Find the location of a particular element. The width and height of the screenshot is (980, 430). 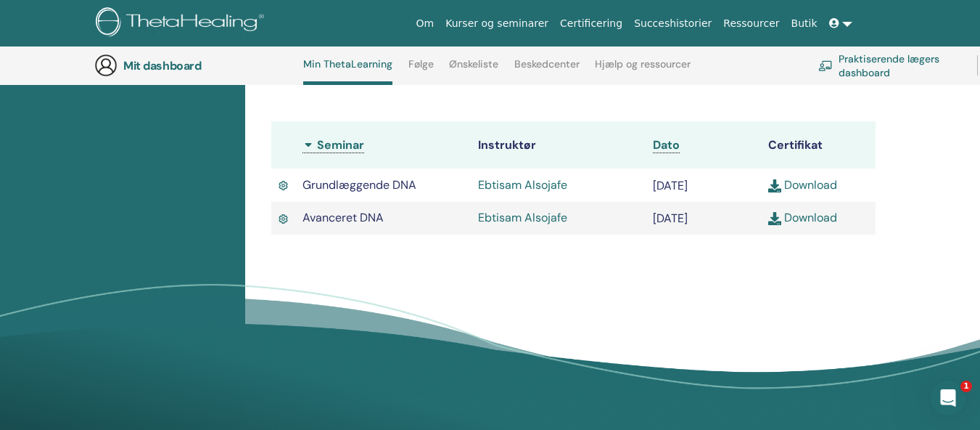

a: Ønskeliste is located at coordinates (474, 70).